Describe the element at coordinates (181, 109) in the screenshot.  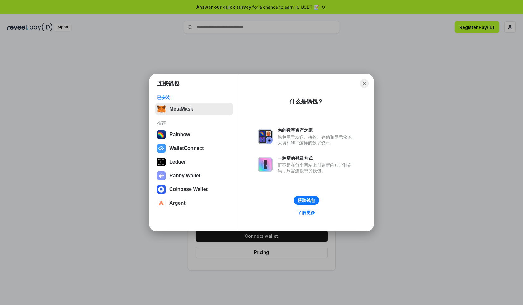
I see `div: MetaMask` at that location.